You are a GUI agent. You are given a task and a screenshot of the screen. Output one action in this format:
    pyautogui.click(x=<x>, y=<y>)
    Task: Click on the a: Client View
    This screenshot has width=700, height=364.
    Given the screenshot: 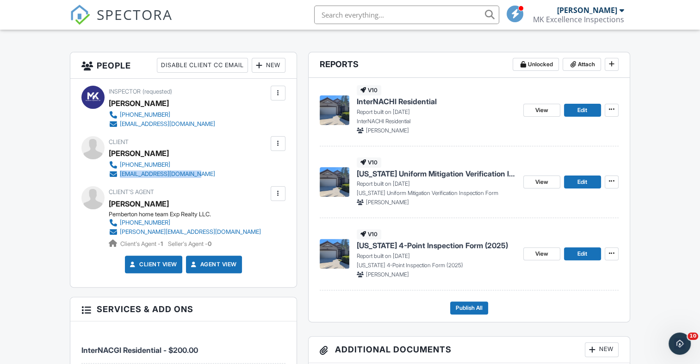 What is the action you would take?
    pyautogui.click(x=153, y=264)
    